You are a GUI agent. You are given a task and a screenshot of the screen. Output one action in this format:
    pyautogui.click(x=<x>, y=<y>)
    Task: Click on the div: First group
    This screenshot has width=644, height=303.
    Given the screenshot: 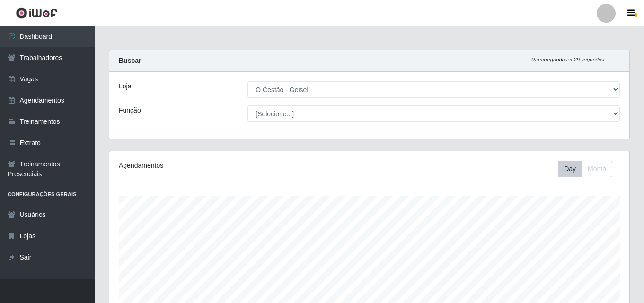 What is the action you would take?
    pyautogui.click(x=585, y=169)
    